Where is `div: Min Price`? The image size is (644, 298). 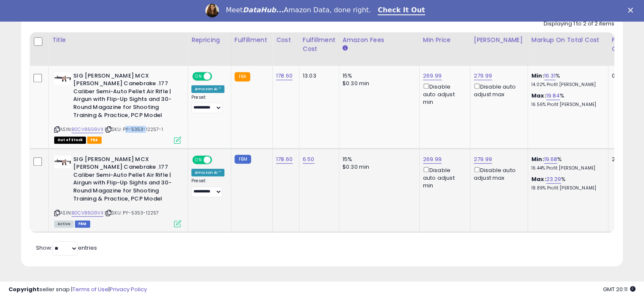 div: Min Price is located at coordinates (445, 40).